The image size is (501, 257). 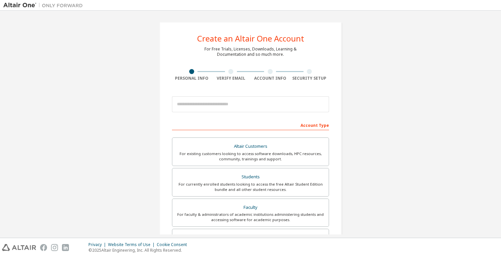 What do you see at coordinates (270, 78) in the screenshot?
I see `div: Account Info` at bounding box center [270, 78].